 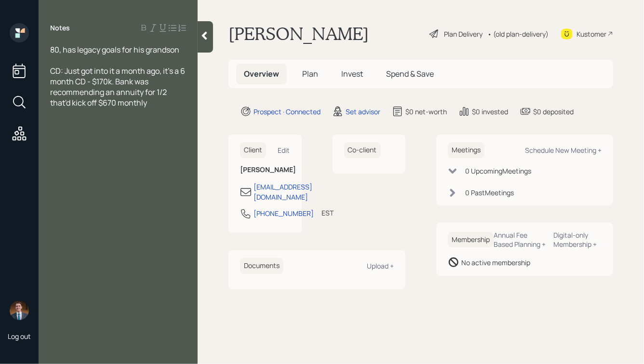 What do you see at coordinates (463, 33) in the screenshot?
I see `div: Plan Delivery` at bounding box center [463, 33].